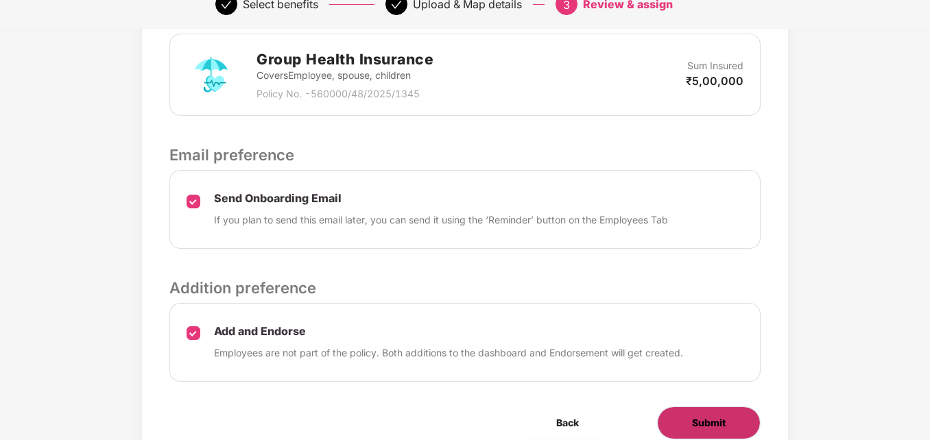 The height and width of the screenshot is (440, 930). What do you see at coordinates (345, 75) in the screenshot?
I see `p: Covers Employee, spouse, children` at bounding box center [345, 75].